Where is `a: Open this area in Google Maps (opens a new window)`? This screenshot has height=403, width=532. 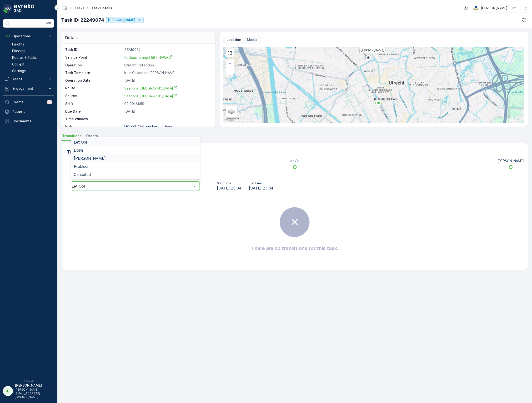
a: Open this area in Google Maps (opens a new window) is located at coordinates (233, 120).